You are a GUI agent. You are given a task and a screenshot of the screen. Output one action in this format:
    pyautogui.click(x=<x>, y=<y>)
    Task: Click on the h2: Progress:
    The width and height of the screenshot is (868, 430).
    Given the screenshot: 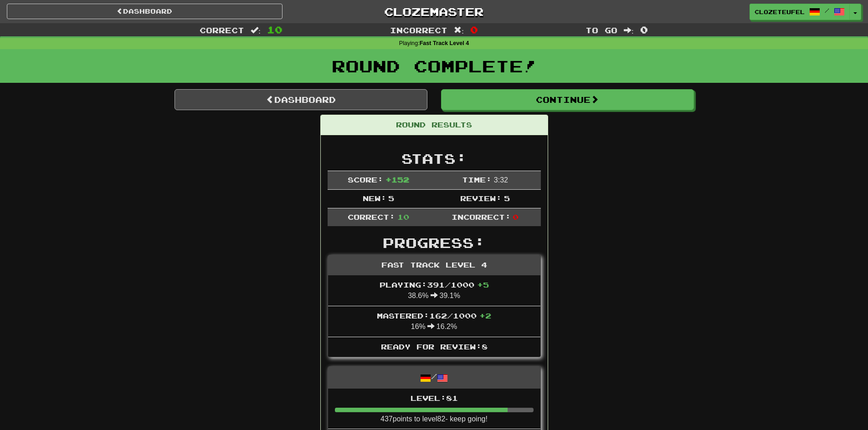 What is the action you would take?
    pyautogui.click(x=434, y=243)
    